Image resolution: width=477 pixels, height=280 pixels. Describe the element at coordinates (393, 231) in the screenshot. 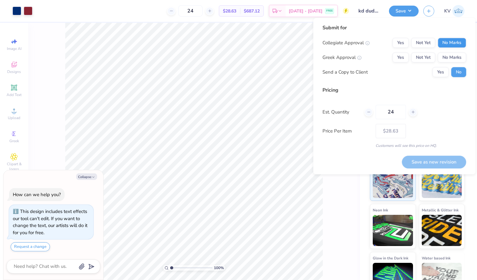

I see `img: Neon Ink` at that location.